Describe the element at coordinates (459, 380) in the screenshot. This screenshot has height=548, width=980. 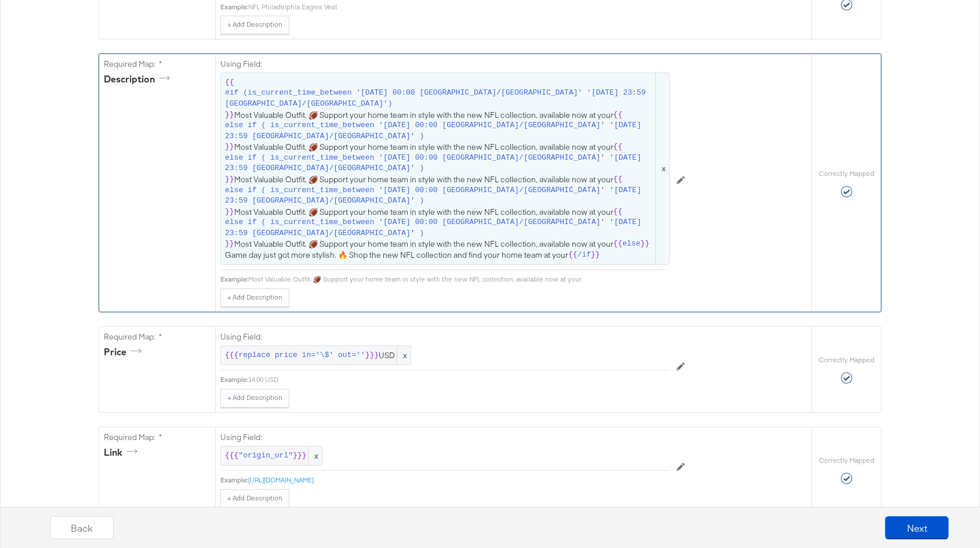
I see `div: 14.00 USD` at that location.